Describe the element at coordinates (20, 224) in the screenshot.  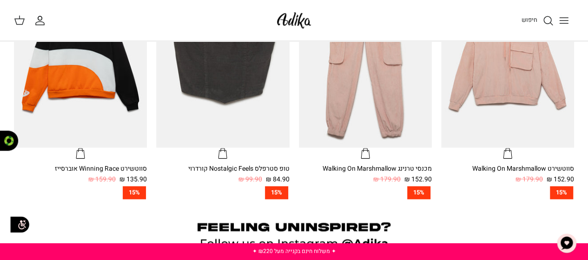
I see `img: accessibility_icon02.svg` at that location.